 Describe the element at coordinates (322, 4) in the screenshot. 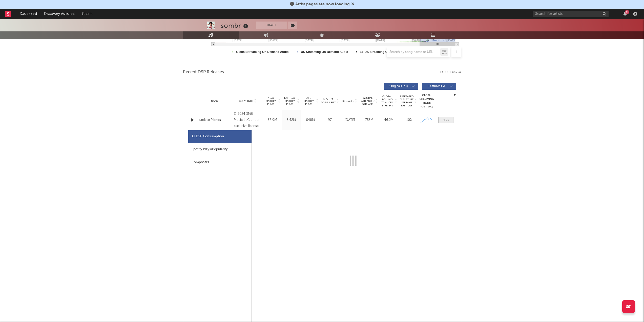

I see `span: Artist pages are now loading` at that location.